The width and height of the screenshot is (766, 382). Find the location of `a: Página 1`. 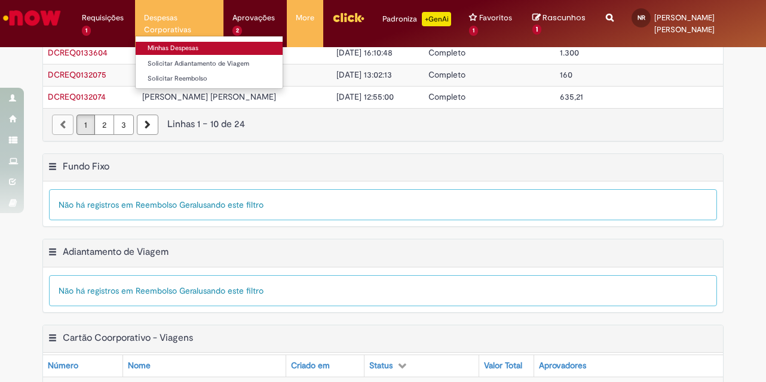

a: Página 1 is located at coordinates (85, 125).